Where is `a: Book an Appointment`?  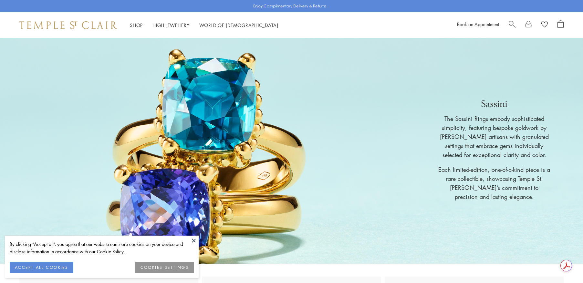 a: Book an Appointment is located at coordinates (478, 24).